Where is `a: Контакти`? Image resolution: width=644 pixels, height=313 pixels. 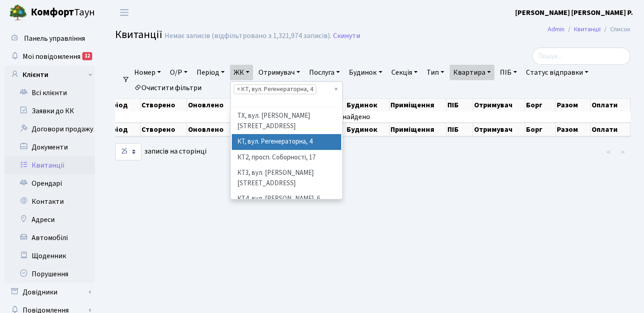
a: Контакти is located at coordinates (50, 201).